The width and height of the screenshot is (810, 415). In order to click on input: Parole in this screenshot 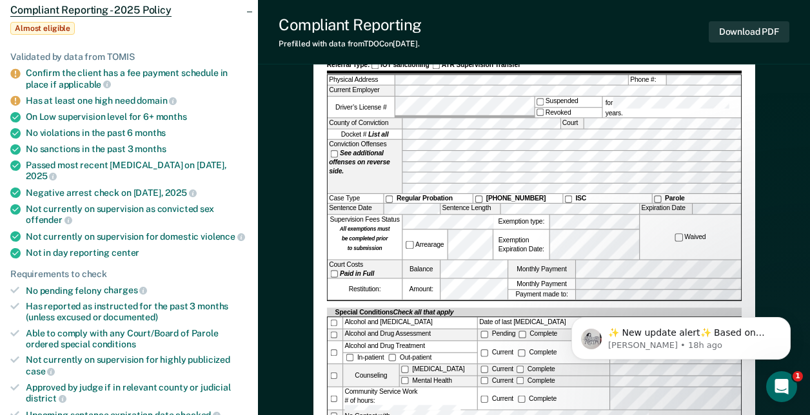, I will do `click(657, 199)`.